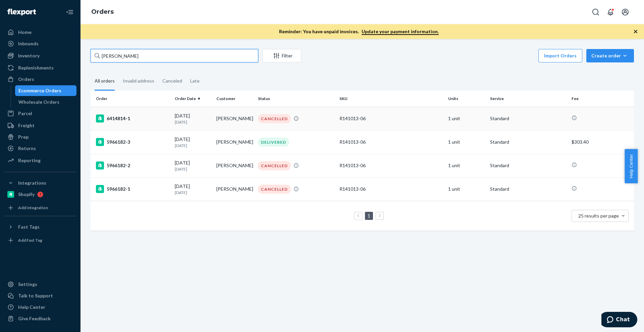 Image resolution: width=644 pixels, height=332 pixels. What do you see at coordinates (40, 148) in the screenshot?
I see `a: Returns` at bounding box center [40, 148].